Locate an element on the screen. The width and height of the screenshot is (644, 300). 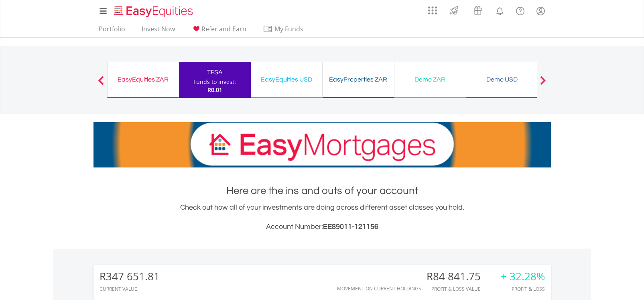
a: Home page is located at coordinates (153, 10).